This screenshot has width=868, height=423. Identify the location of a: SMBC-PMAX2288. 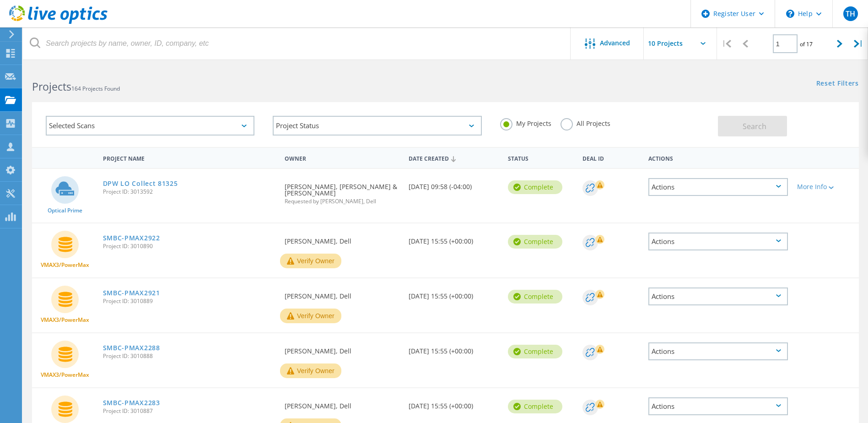
(131, 347).